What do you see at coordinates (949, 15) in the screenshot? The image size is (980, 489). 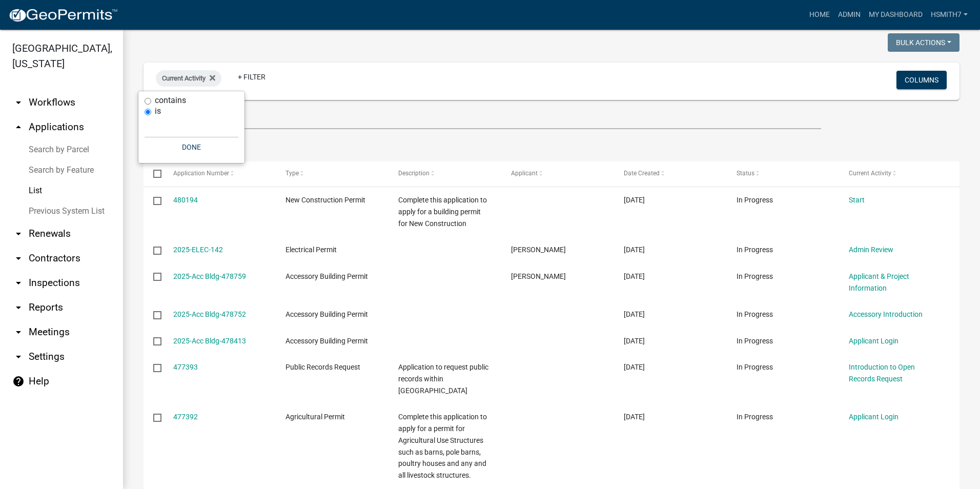 I see `a: hsmith7` at bounding box center [949, 15].